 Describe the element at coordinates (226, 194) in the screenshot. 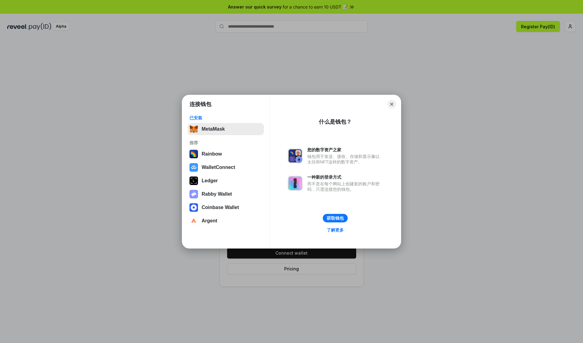

I see `button: Rabby Wallet` at that location.